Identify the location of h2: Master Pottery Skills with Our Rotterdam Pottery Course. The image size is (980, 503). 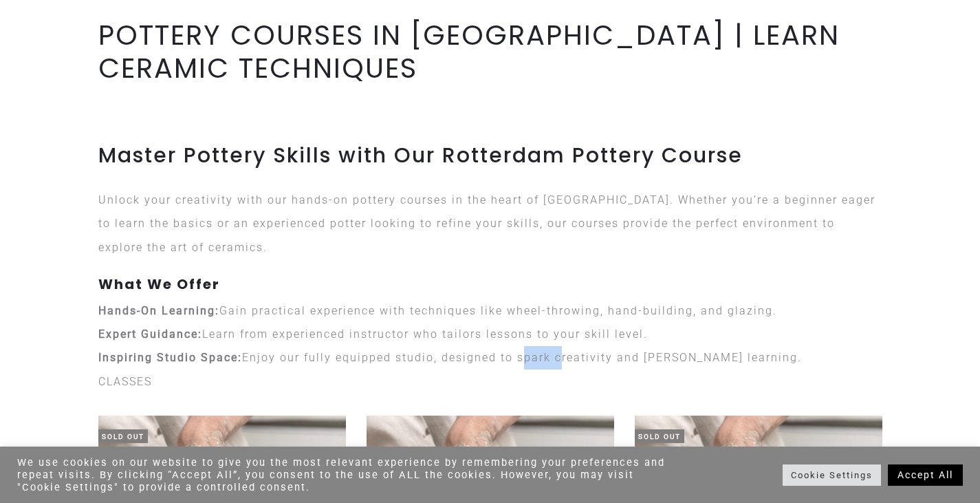
(490, 155).